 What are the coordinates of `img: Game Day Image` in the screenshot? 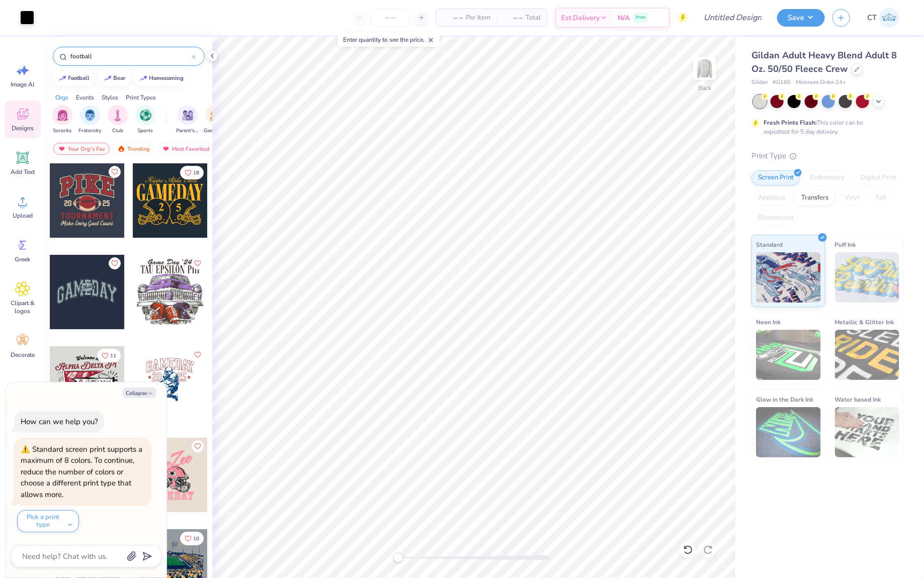 It's located at (215, 115).